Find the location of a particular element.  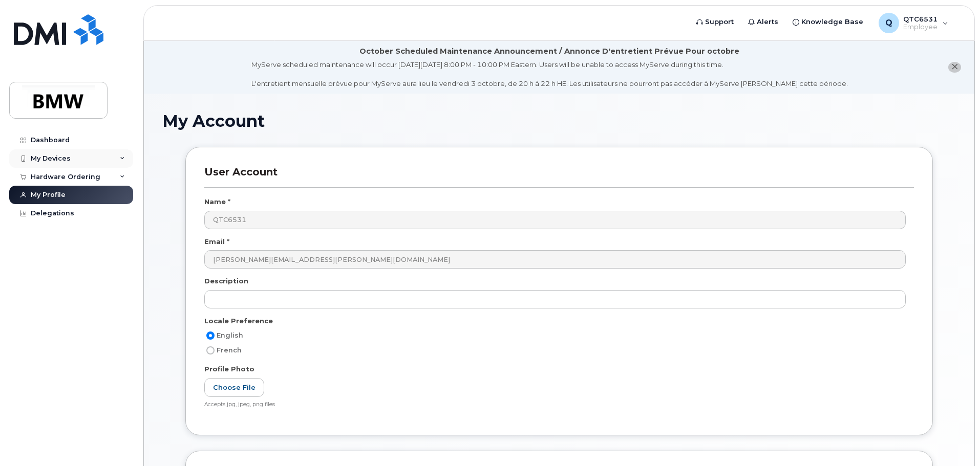

span: English is located at coordinates (230, 335).